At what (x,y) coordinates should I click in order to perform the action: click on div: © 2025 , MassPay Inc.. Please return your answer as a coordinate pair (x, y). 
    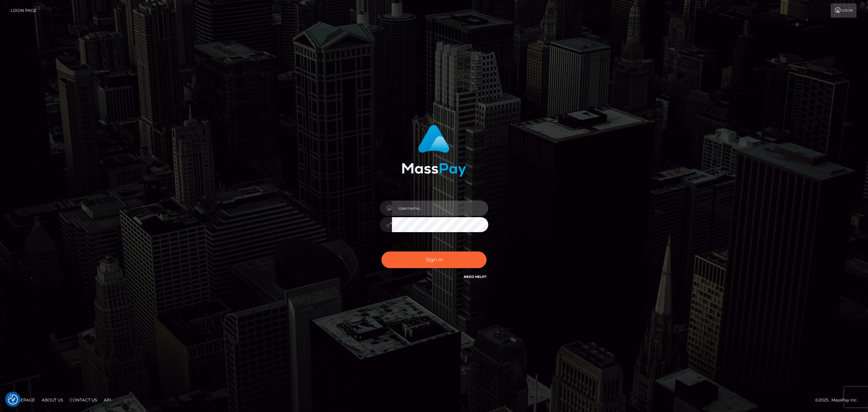
    Looking at the image, I should click on (839, 400).